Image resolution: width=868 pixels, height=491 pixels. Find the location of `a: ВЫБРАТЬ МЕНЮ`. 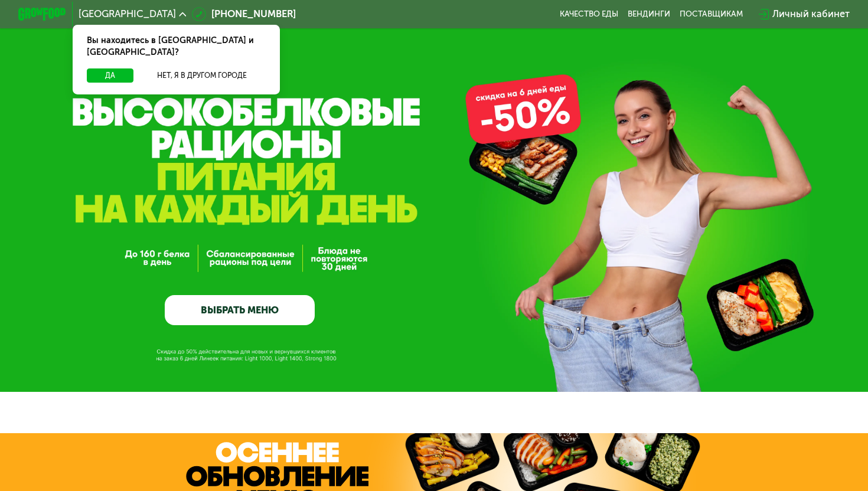

a: ВЫБРАТЬ МЕНЮ is located at coordinates (240, 310).